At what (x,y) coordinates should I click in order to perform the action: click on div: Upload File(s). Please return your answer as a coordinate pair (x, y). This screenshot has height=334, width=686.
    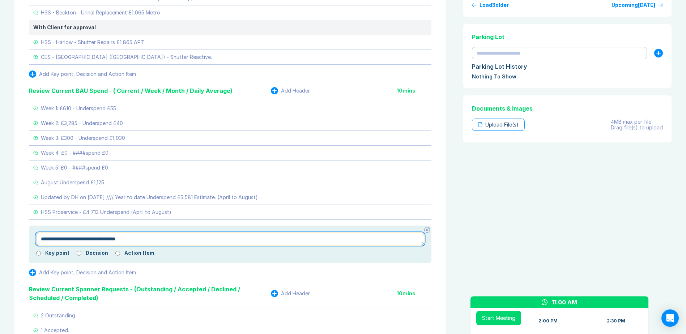
    Looking at the image, I should click on (499, 125).